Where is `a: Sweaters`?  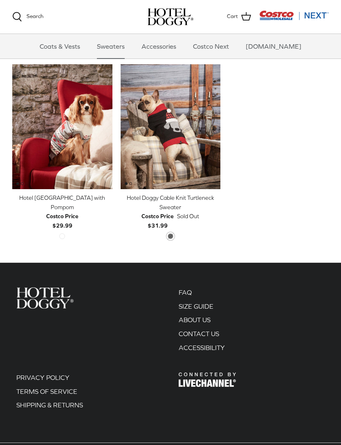 a: Sweaters is located at coordinates (111, 46).